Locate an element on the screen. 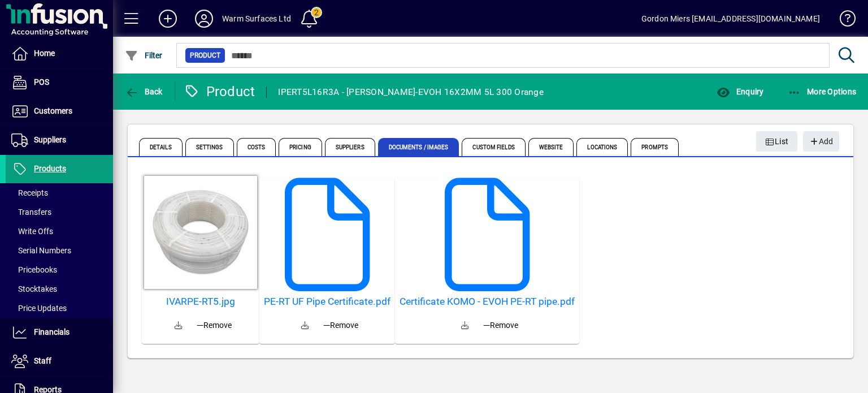 The height and width of the screenshot is (393, 868). a: IVARPE-RT5.jpg is located at coordinates (201, 301).